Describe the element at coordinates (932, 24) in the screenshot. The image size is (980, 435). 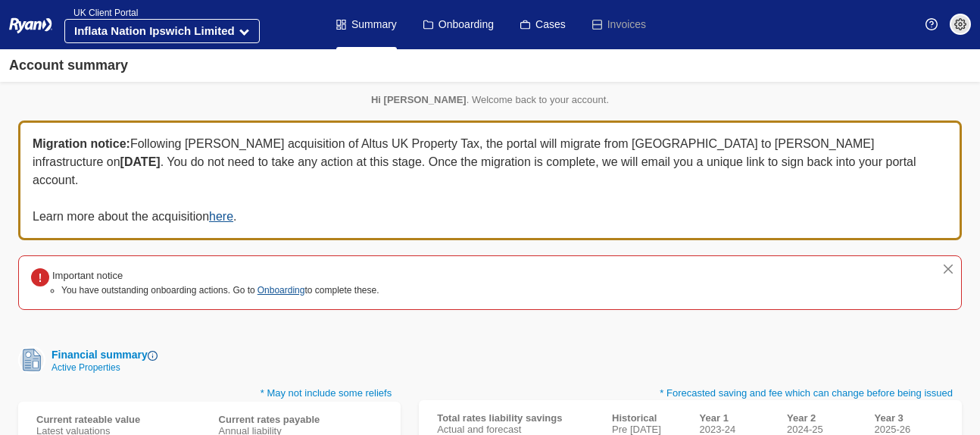
I see `img: Help` at that location.